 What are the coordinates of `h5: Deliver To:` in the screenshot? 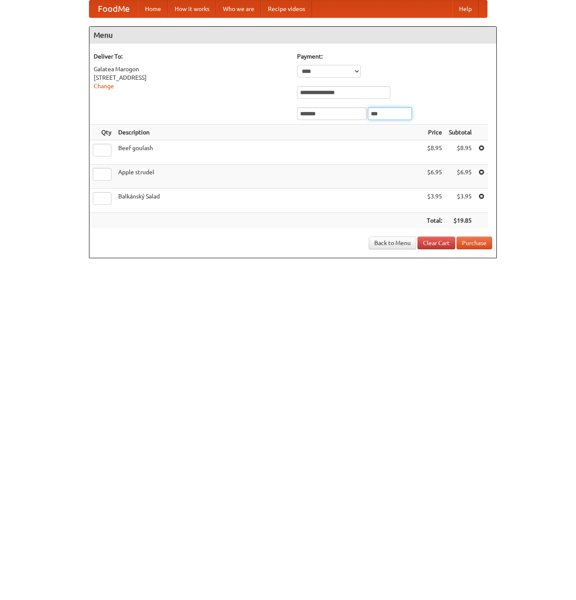 It's located at (191, 56).